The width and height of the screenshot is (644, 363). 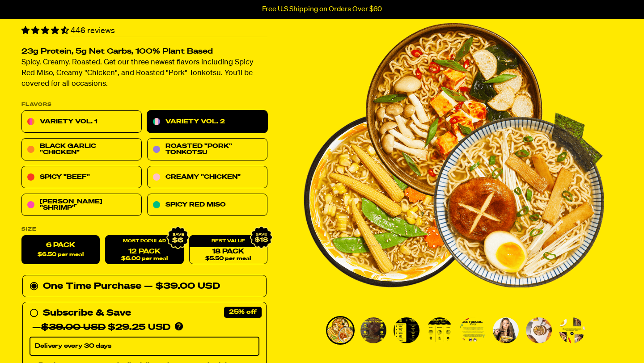 I want to click on a: 12 Pack$6.00 per meal, so click(x=144, y=250).